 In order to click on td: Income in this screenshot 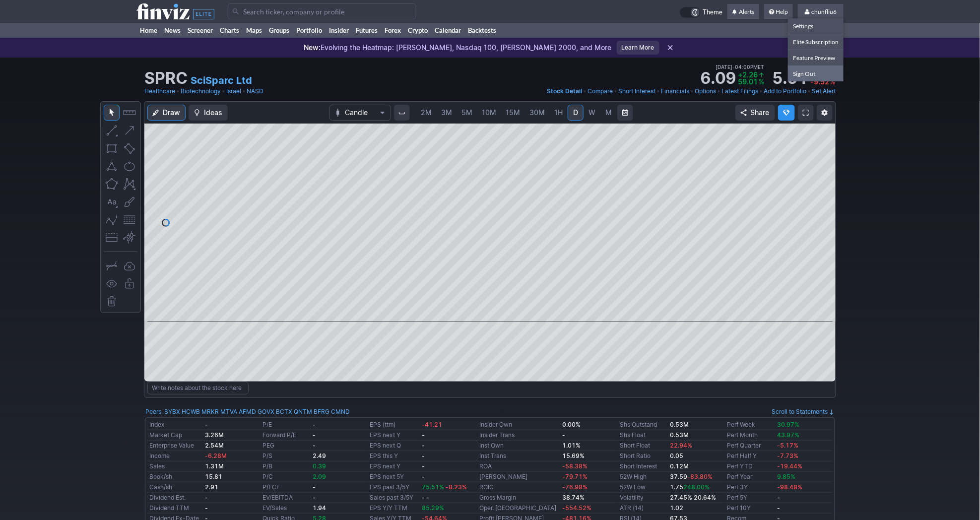, I will do `click(175, 456)`.